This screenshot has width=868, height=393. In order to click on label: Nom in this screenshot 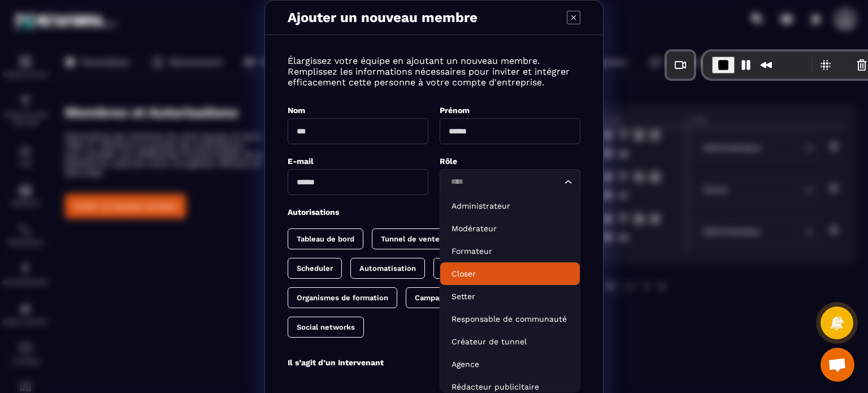, I will do `click(296, 111)`.